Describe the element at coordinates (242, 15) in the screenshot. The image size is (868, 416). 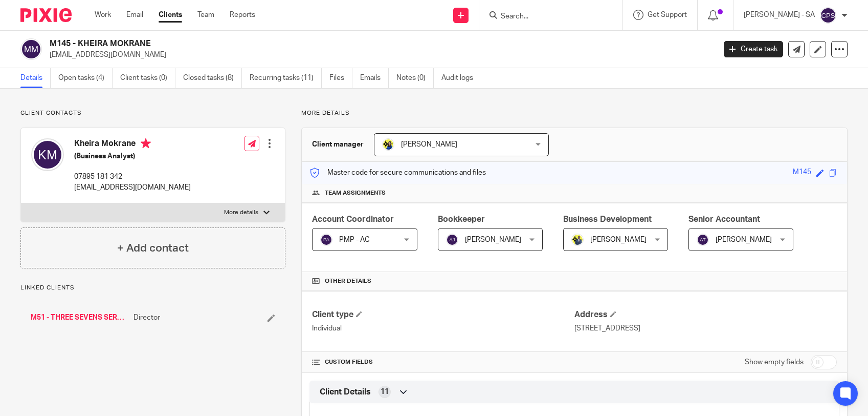
I see `a: Reports` at that location.